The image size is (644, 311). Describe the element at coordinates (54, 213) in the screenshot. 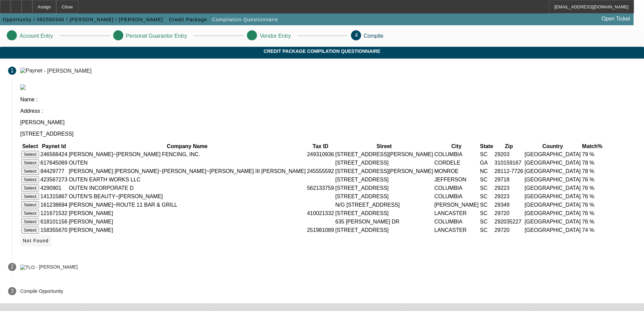

I see `td: 121671532` at that location.